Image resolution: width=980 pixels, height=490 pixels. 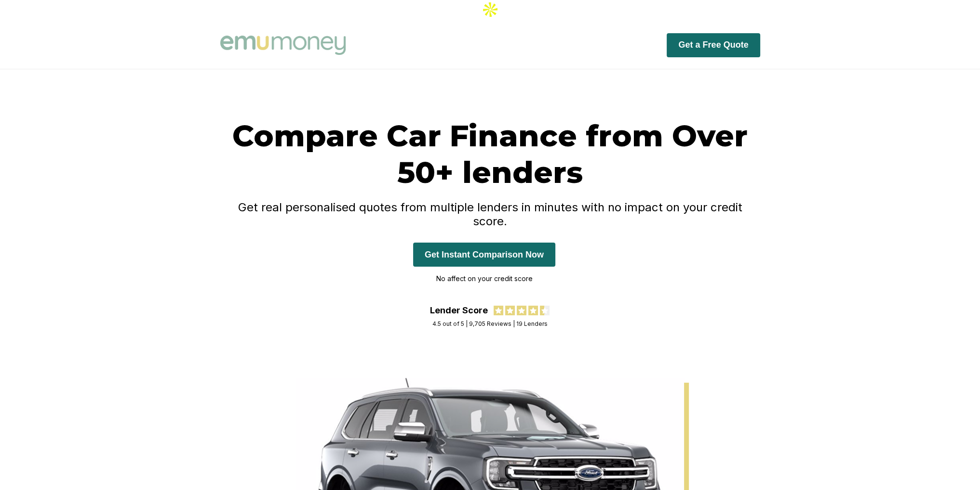 What do you see at coordinates (713, 44) in the screenshot?
I see `a: Get a Free Quote` at bounding box center [713, 44].